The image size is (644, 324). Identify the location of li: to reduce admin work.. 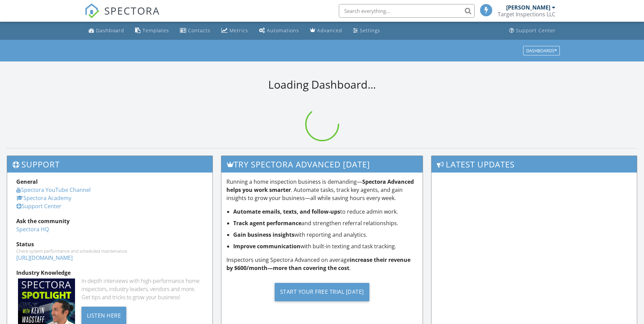
(326, 212).